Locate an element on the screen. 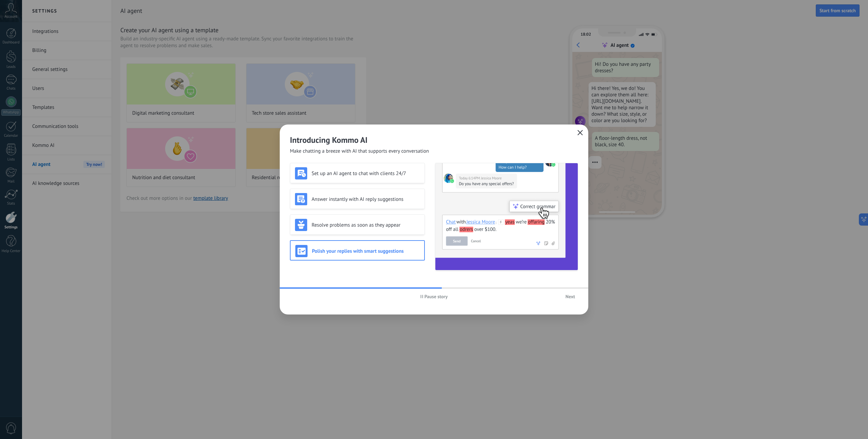 The image size is (868, 439). h3: Set up an AI agent to chat with clients 24/7 is located at coordinates (365, 173).